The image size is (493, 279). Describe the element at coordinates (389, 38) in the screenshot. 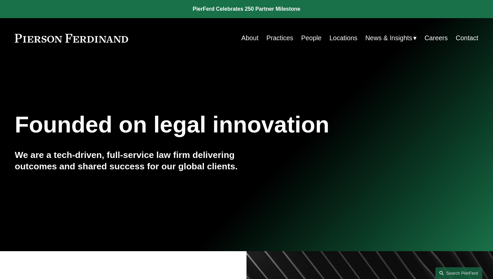

I see `span: News & Insights` at that location.